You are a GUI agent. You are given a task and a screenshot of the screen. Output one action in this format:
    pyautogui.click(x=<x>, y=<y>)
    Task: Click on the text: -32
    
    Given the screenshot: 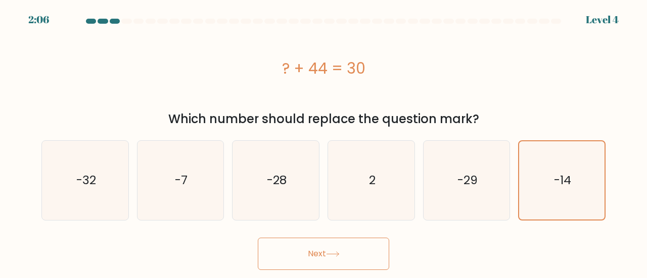 What is the action you would take?
    pyautogui.click(x=85, y=180)
    